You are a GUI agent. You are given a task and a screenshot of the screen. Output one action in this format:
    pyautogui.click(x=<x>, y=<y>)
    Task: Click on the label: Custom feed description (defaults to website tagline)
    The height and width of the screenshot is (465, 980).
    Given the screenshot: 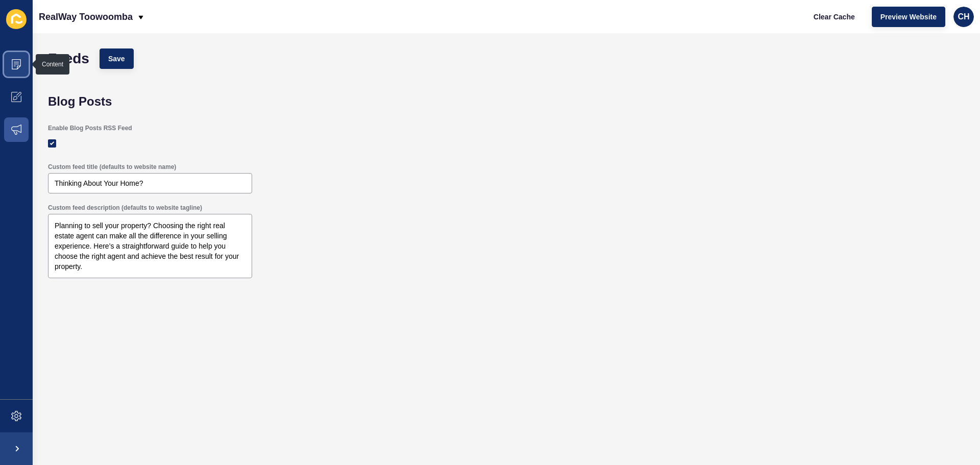 What is the action you would take?
    pyautogui.click(x=125, y=208)
    